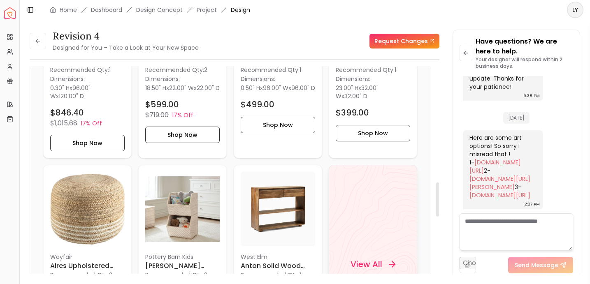 This screenshot has width=590, height=284. Describe the element at coordinates (68, 10) in the screenshot. I see `a: Home` at that location.